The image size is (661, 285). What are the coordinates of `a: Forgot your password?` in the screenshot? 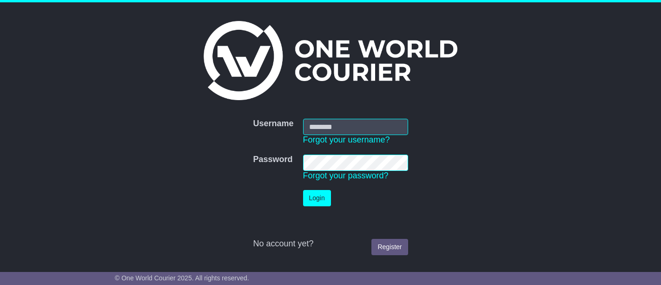 It's located at (346, 175).